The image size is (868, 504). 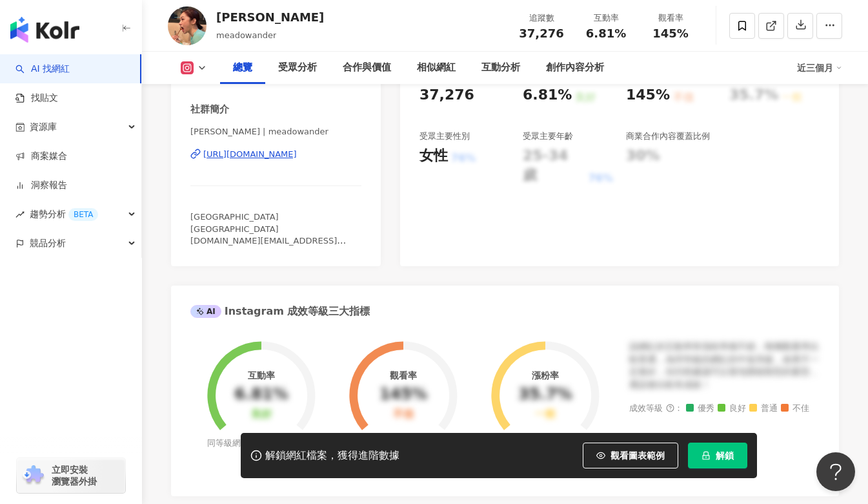 What do you see at coordinates (333, 455) in the screenshot?
I see `div: 解鎖網紅檔案，獲得進階數據` at bounding box center [333, 455].